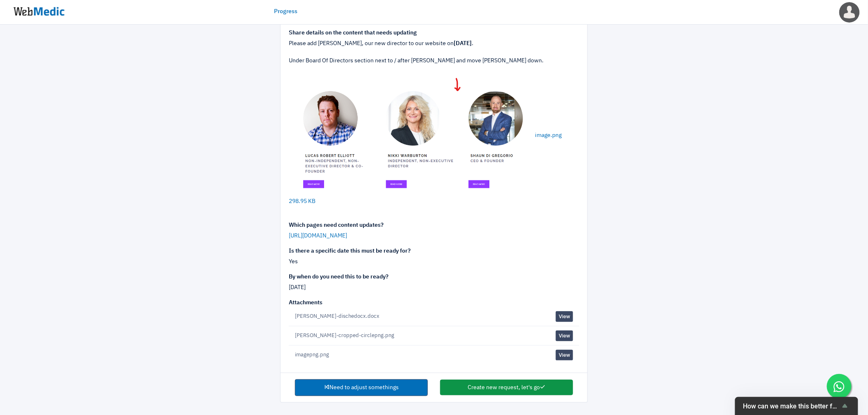 Image resolution: width=868 pixels, height=415 pixels. What do you see at coordinates (434, 262) in the screenshot?
I see `p: Yes` at bounding box center [434, 262].